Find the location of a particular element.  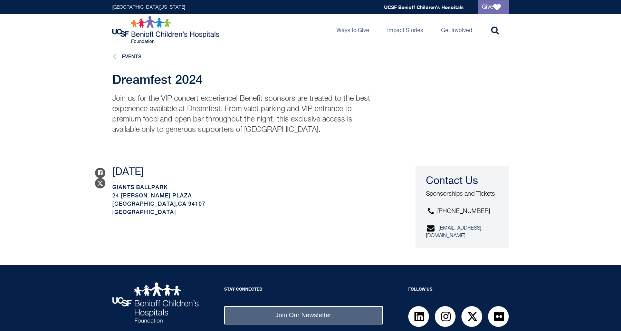

span: Dreamfest 2024 is located at coordinates (158, 79).